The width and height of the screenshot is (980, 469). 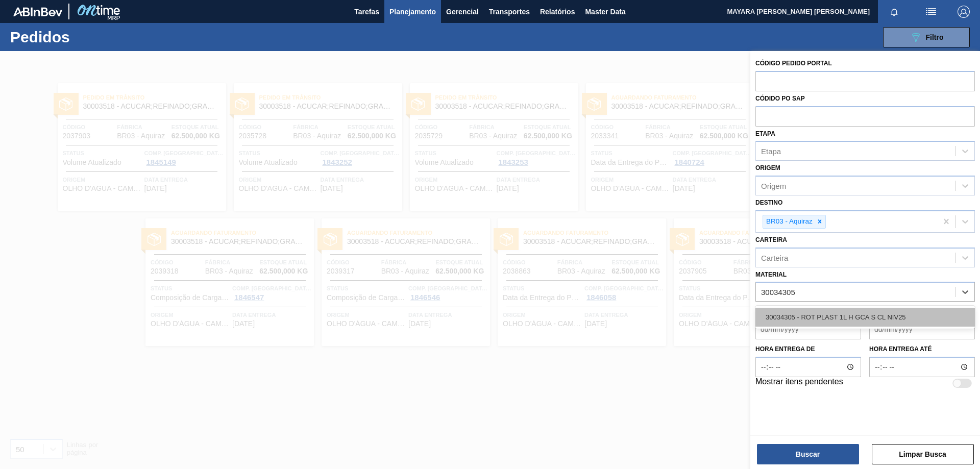 What do you see at coordinates (771, 275) in the screenshot?
I see `label: Material` at bounding box center [771, 275].